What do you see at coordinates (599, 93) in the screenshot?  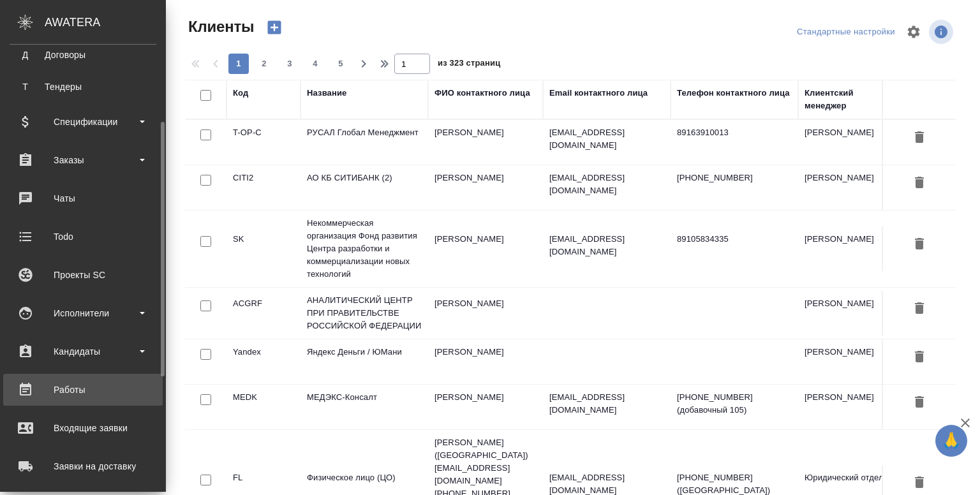 I see `div: Email контактного лица` at bounding box center [599, 93].